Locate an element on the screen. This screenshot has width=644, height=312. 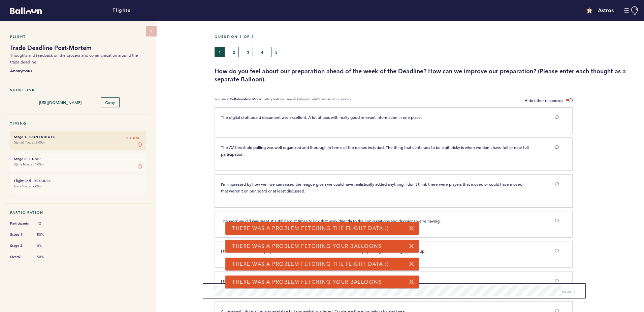
small: Stage 2 is located at coordinates (20, 159).